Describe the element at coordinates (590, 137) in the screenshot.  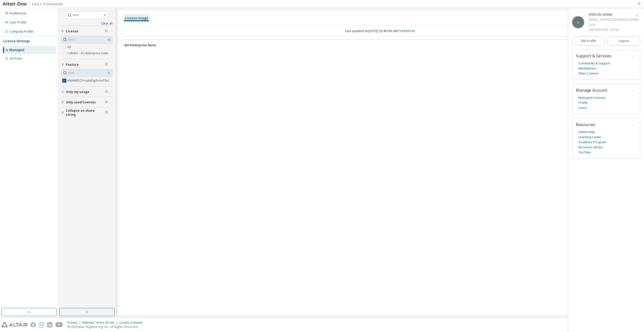
I see `a: Learning Center` at that location.